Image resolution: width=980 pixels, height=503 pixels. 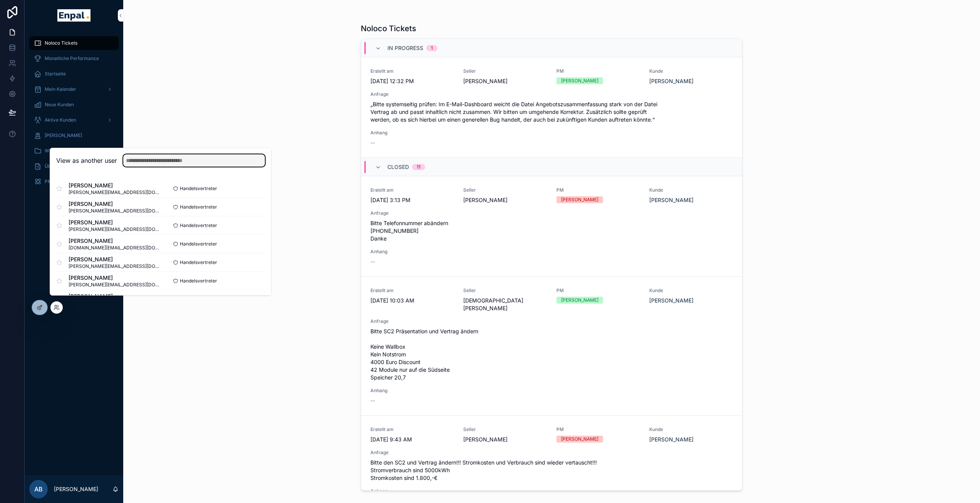 I want to click on a: Monatliche Performance, so click(x=74, y=58).